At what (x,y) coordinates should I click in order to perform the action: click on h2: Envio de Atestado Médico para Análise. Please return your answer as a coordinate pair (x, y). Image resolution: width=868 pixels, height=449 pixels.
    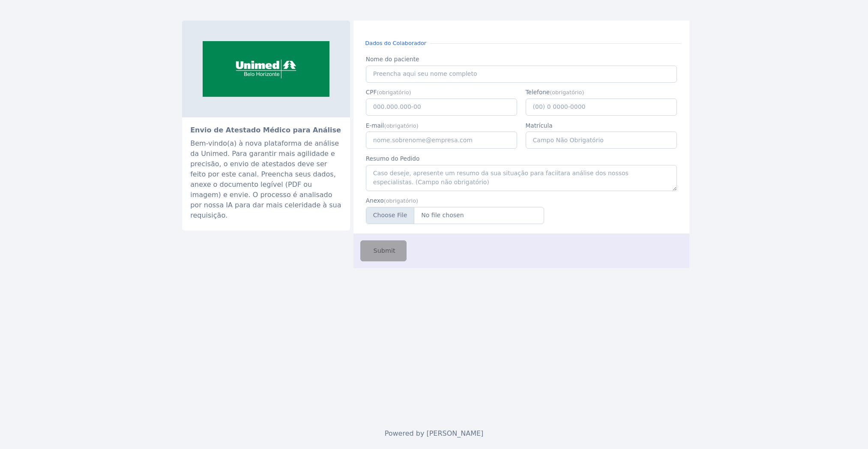
    Looking at the image, I should click on (266, 131).